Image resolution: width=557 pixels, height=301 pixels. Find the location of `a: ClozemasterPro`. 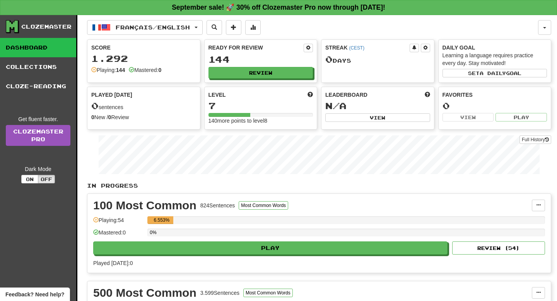

a: ClozemasterPro is located at coordinates (38, 135).